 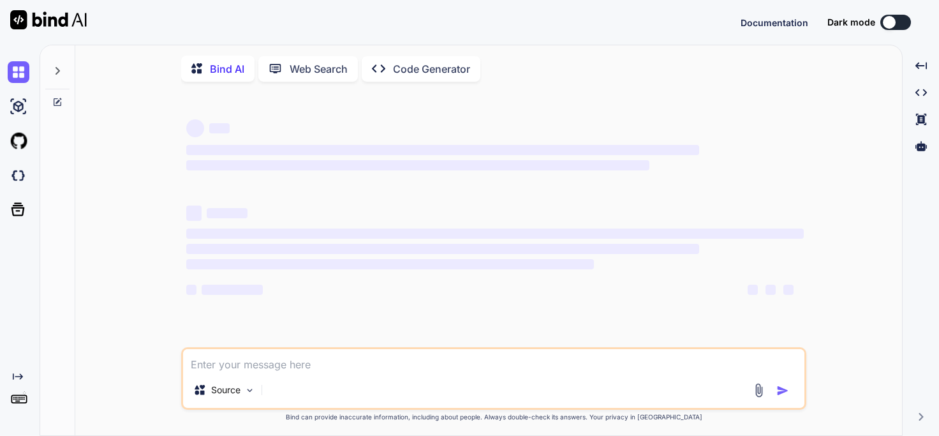 I want to click on img: githubLight, so click(x=19, y=141).